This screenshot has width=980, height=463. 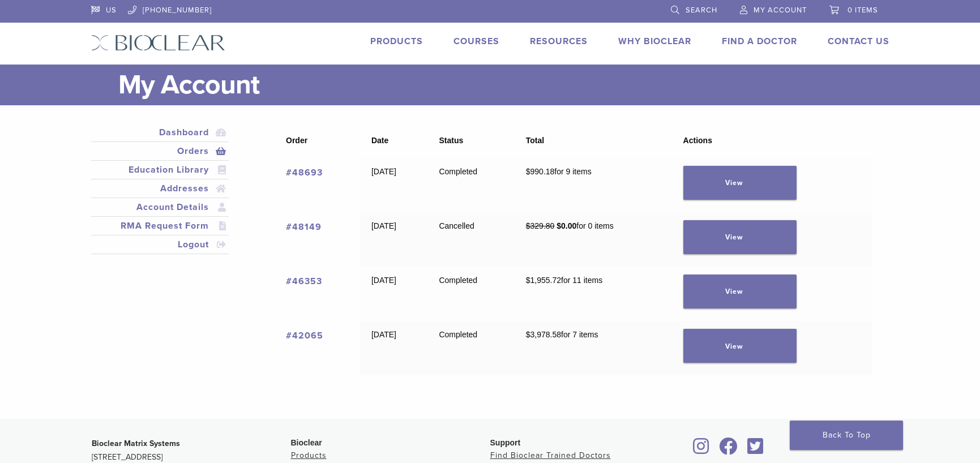 What do you see at coordinates (535, 140) in the screenshot?
I see `span: Total` at bounding box center [535, 140].